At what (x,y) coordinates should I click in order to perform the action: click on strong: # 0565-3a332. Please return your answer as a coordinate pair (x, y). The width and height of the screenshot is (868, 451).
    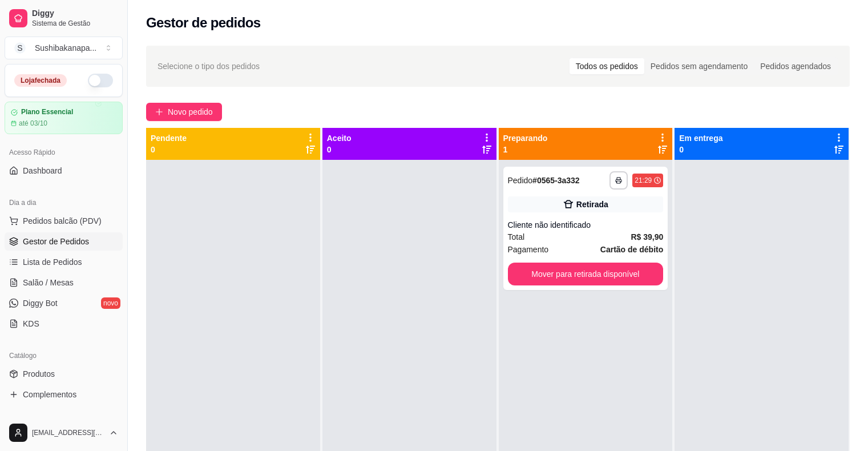
    Looking at the image, I should click on (555, 180).